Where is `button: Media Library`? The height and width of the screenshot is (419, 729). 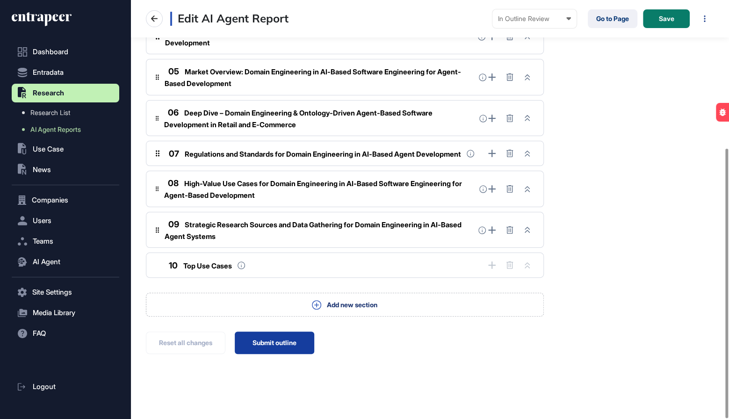
button: Media Library is located at coordinates (65, 313).